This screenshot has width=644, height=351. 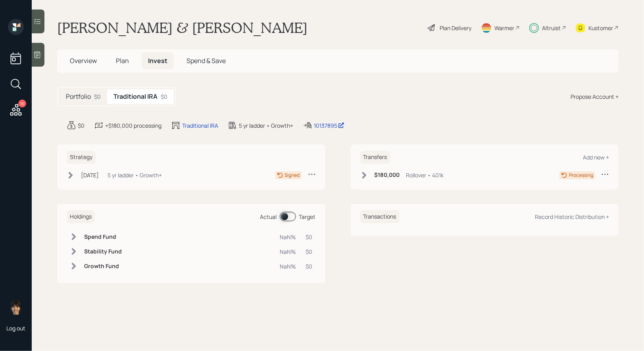 I want to click on h6: Transfers, so click(x=375, y=157).